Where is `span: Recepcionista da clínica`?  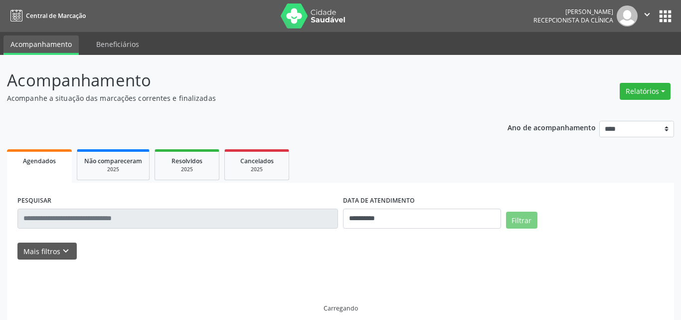 span: Recepcionista da clínica is located at coordinates (573, 20).